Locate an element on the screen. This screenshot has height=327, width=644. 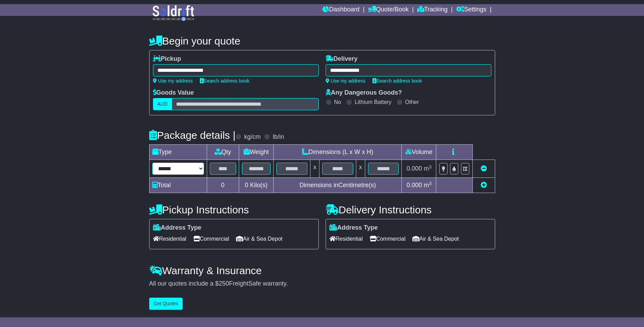
label: Pickup is located at coordinates (167, 59).